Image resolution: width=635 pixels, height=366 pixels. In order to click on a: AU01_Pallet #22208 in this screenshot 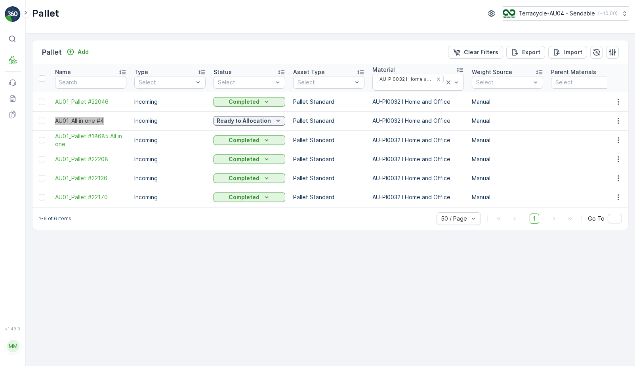, I will do `click(91, 159)`.